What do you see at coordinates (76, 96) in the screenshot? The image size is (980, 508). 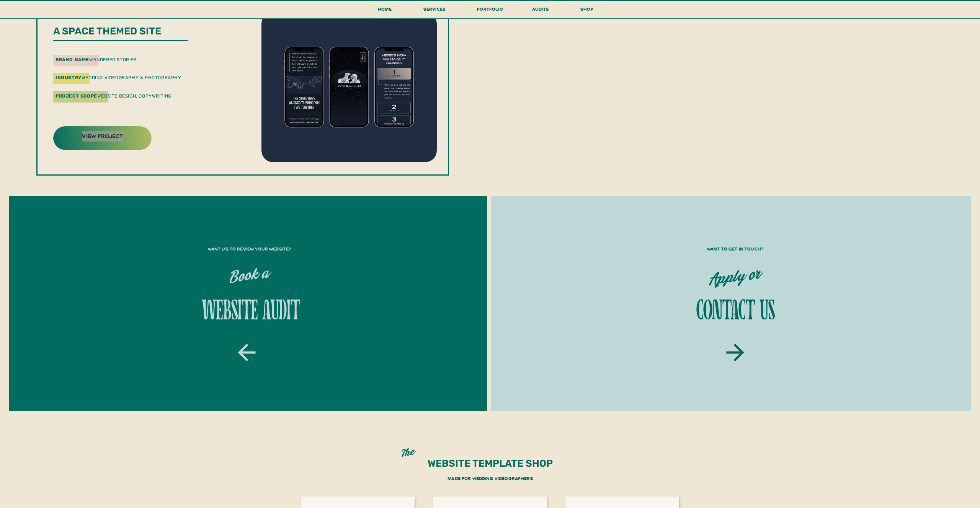 I see `b: Project Scope` at bounding box center [76, 96].